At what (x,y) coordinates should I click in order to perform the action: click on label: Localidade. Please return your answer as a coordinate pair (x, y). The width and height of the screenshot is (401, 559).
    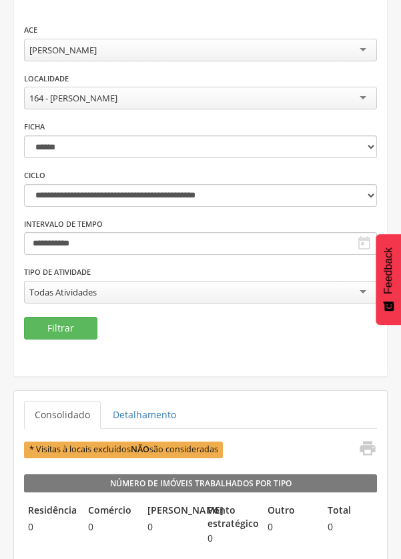
    Looking at the image, I should click on (46, 79).